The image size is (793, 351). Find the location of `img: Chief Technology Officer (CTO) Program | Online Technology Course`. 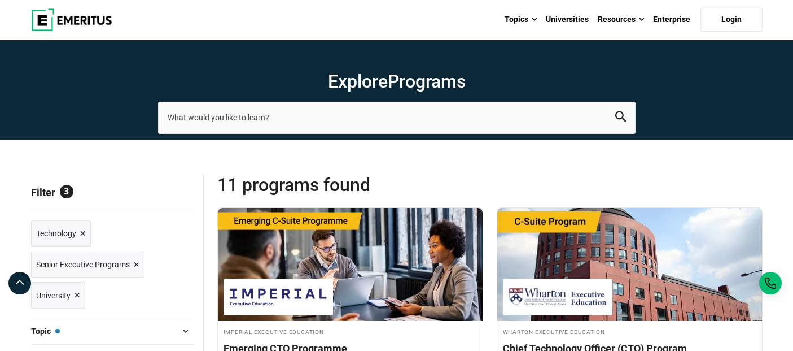

img: Chief Technology Officer (CTO) Program | Online Technology Course is located at coordinates (629, 264).